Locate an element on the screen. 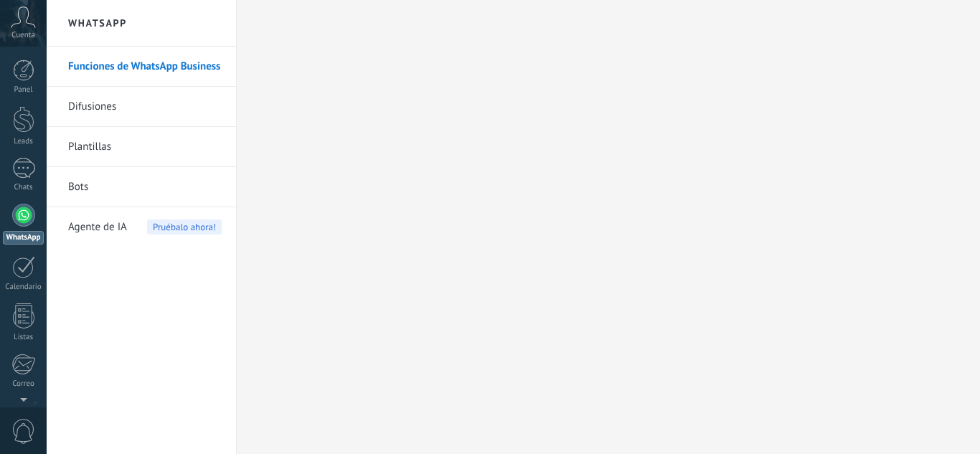 The height and width of the screenshot is (454, 980). div: Chats is located at coordinates (23, 188).